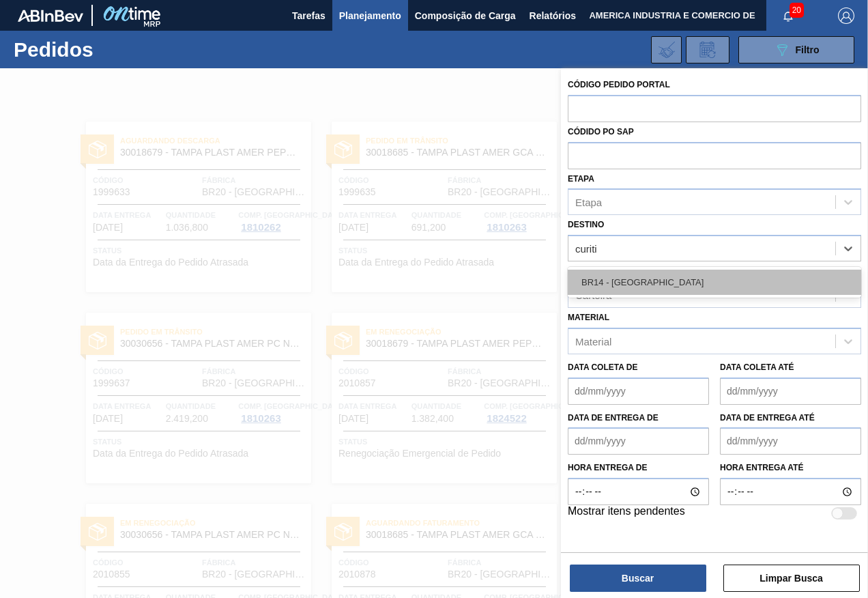 This screenshot has width=868, height=598. I want to click on div: Importar Negociações dos Pedidos, so click(666, 50).